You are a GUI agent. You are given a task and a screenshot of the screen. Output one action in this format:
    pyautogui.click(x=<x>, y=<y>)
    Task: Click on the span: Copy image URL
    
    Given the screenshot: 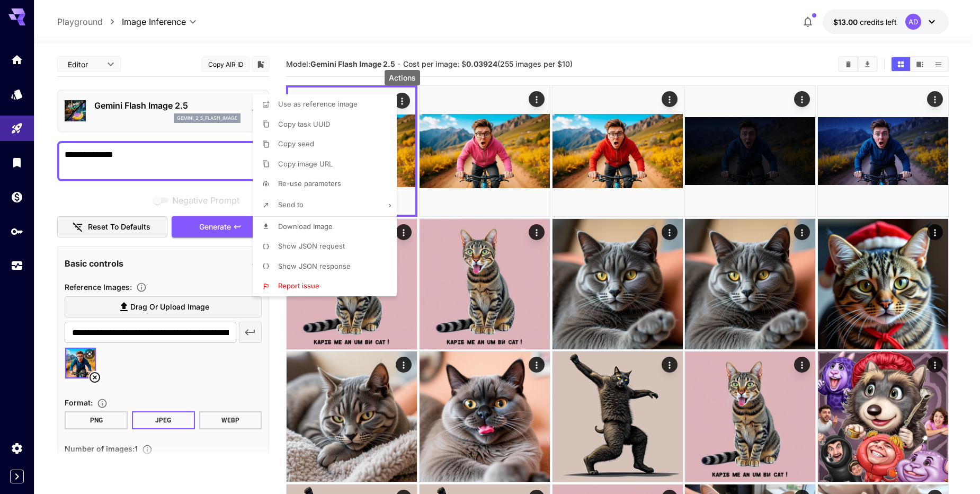 What is the action you would take?
    pyautogui.click(x=305, y=164)
    